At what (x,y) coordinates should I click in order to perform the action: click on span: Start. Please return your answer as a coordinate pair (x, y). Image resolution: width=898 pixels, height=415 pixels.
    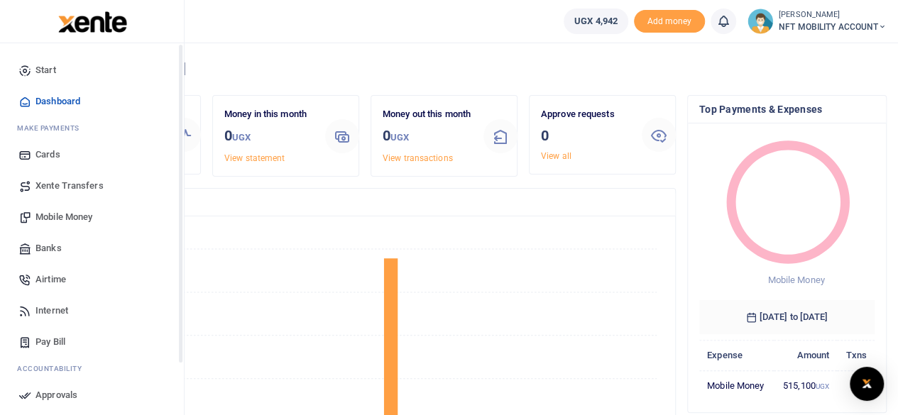
    Looking at the image, I should click on (45, 70).